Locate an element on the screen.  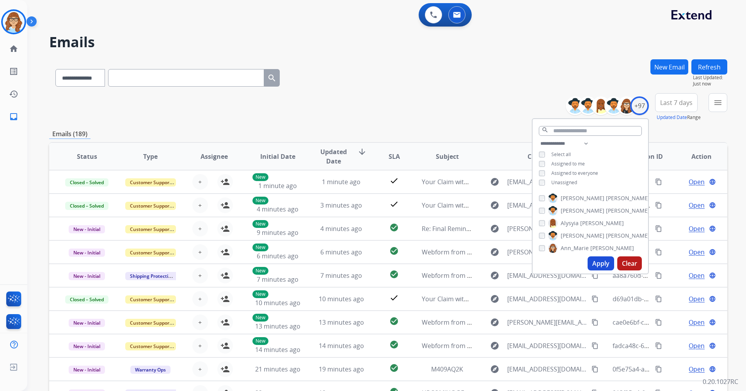
span: Type is located at coordinates (150, 157).